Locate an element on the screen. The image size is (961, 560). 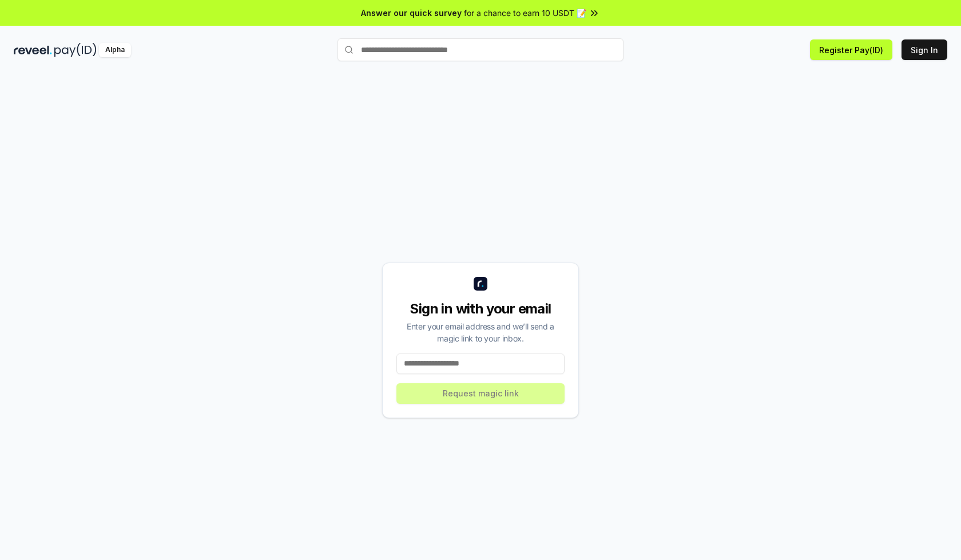
div: Enter your email address and we’ll send a magic link to your inbox. is located at coordinates (480, 332).